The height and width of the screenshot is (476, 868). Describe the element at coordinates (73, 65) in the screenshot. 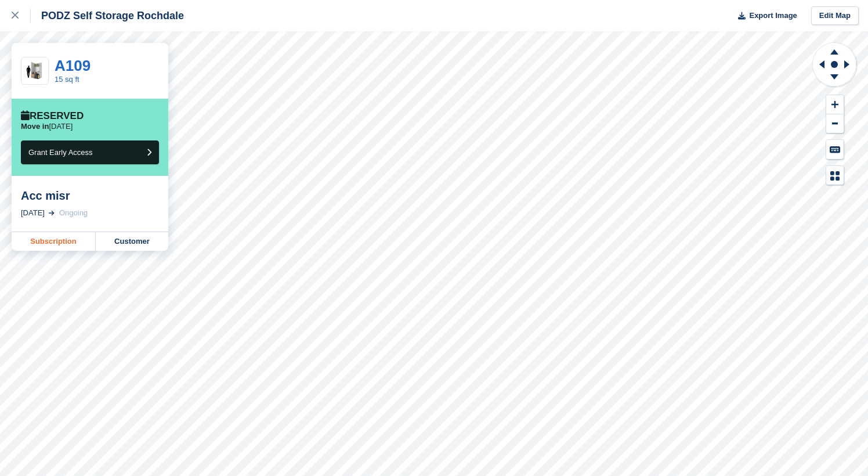

I see `a: A109` at that location.